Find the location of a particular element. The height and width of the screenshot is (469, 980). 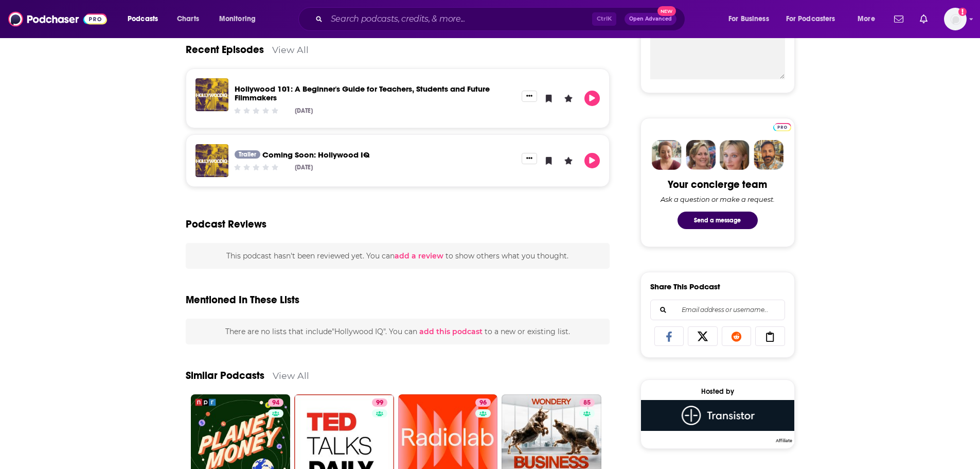

input: Email address or username... is located at coordinates (717, 310).